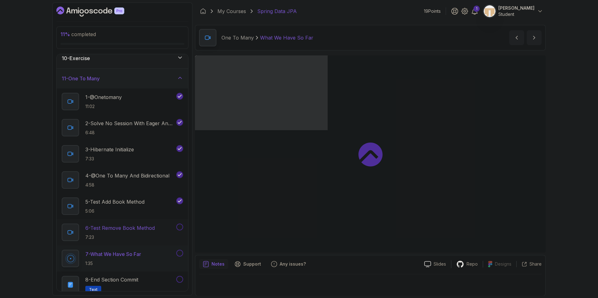 The image size is (598, 298). I want to click on button: 4-@One To Many And Bidirectional4:58, so click(122, 180).